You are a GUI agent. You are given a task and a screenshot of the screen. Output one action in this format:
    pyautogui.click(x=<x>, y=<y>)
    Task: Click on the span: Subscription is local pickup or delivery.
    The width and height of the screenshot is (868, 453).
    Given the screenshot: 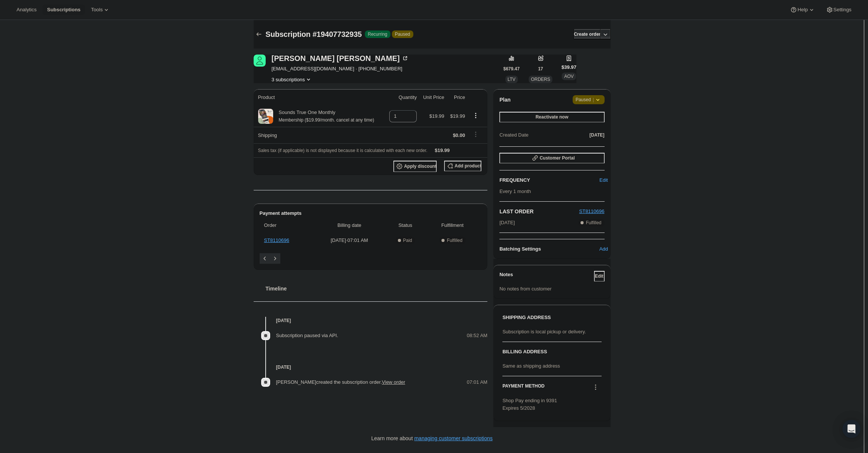 What is the action you would take?
    pyautogui.click(x=544, y=331)
    